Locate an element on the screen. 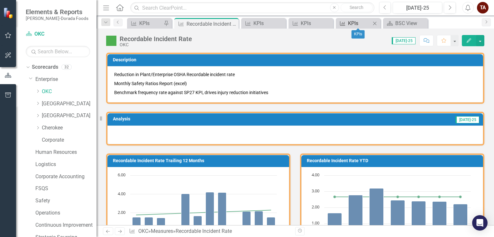  a: Corporate is located at coordinates (69, 140).